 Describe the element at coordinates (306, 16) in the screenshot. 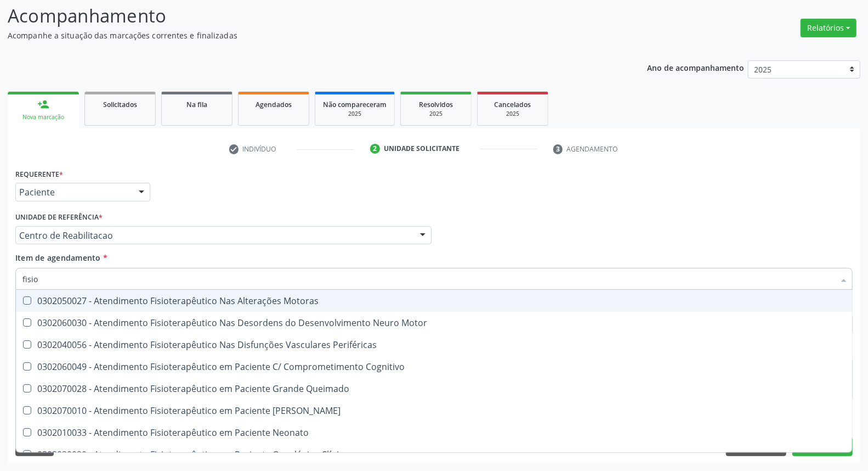

I see `p: Acompanhamento` at that location.